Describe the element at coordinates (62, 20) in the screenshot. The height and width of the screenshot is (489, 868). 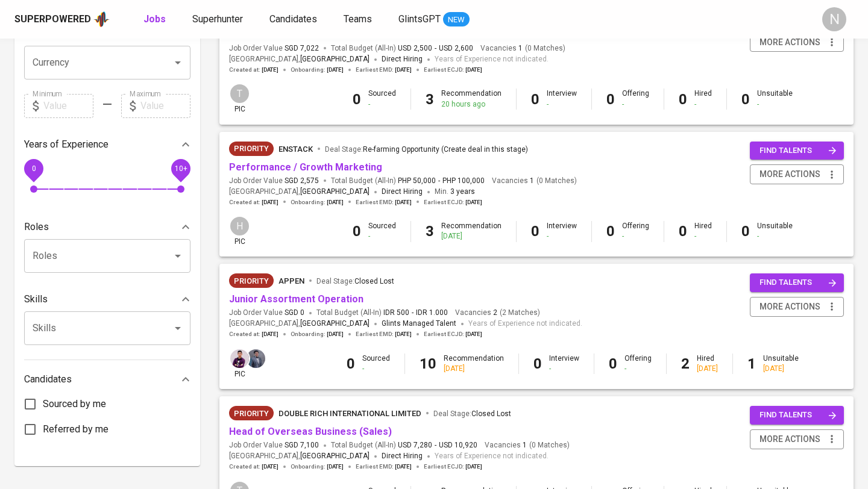
I see `a: Superpoweredapp logo` at that location.